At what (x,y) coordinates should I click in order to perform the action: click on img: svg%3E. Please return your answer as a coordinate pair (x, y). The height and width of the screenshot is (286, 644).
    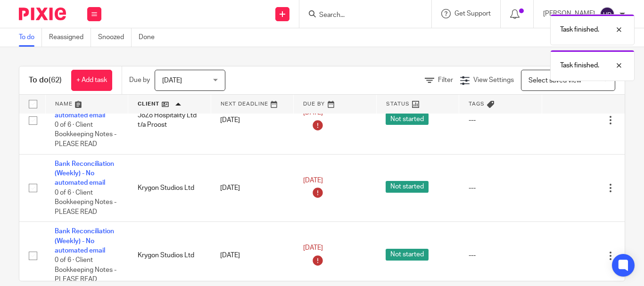
    Looking at the image, I should click on (607, 14).